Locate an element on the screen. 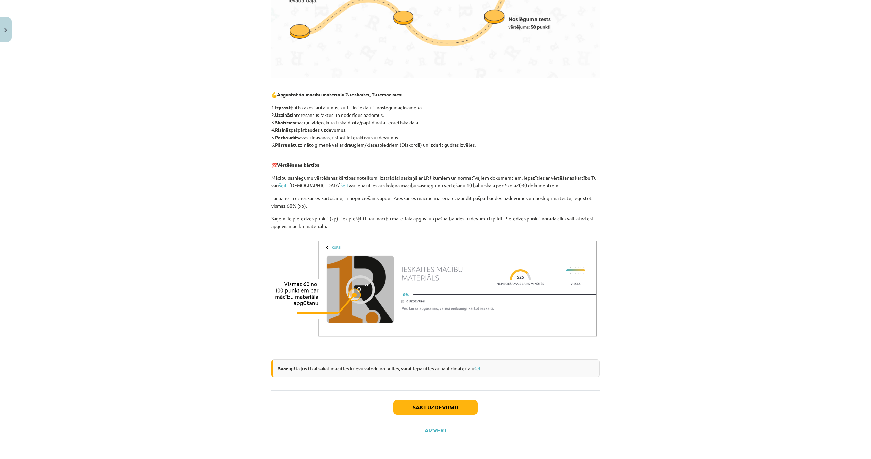 This screenshot has height=459, width=871. span: eksāmenā is located at coordinates (410, 107).